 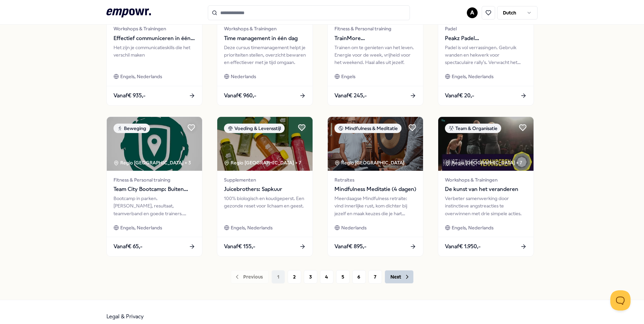 What do you see at coordinates (310, 277) in the screenshot?
I see `button: 3` at bounding box center [310, 277].